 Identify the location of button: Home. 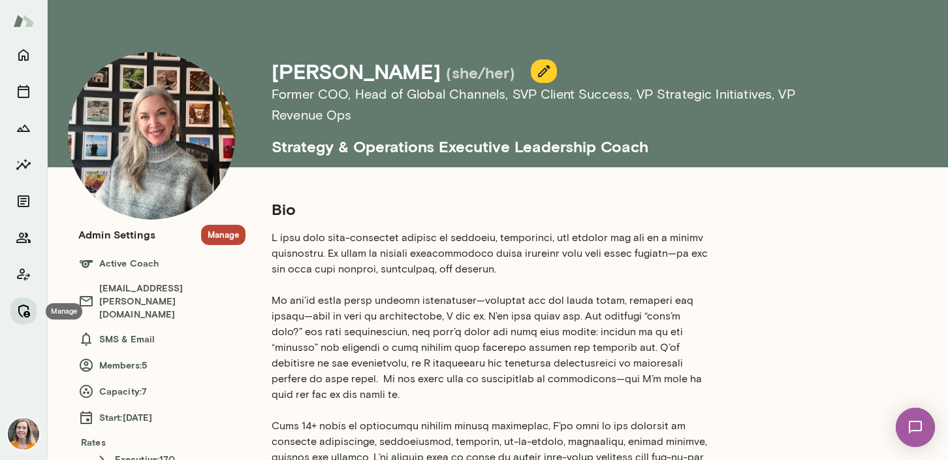
(24, 55).